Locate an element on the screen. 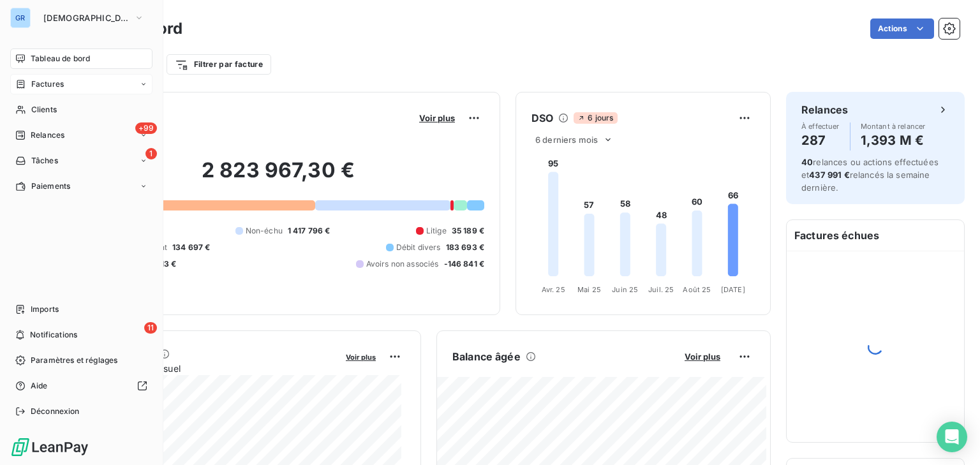  h2: 2 823 967,30 € is located at coordinates (278, 177).